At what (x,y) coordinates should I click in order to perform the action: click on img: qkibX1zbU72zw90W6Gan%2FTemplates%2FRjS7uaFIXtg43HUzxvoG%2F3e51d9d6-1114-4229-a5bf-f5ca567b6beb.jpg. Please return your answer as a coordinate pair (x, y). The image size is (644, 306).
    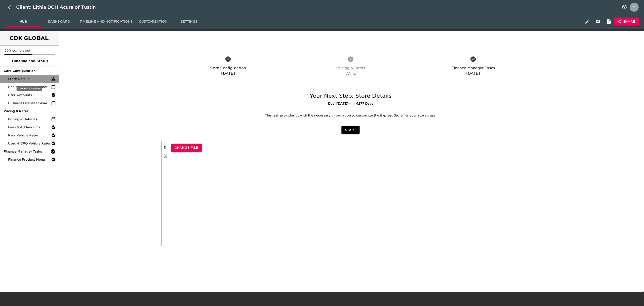
    Looking at the image, I should click on (166, 156).